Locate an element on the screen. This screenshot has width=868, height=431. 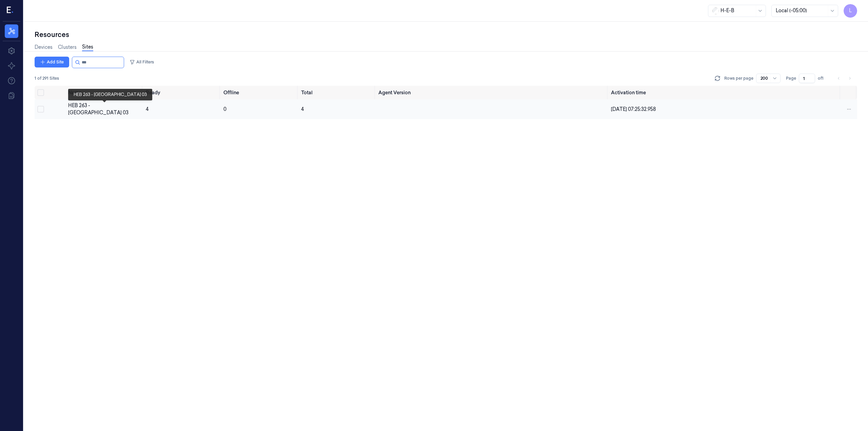
nav: pagination is located at coordinates (844, 78).